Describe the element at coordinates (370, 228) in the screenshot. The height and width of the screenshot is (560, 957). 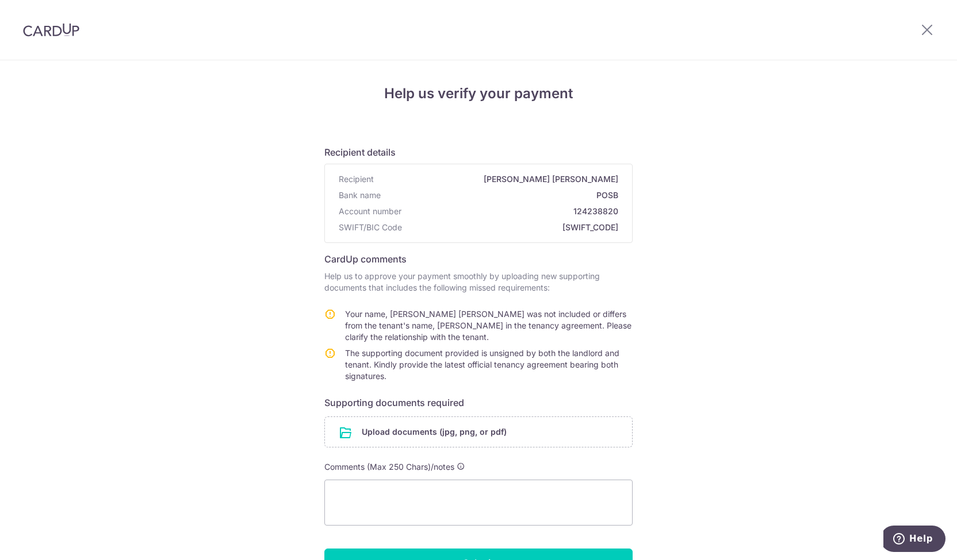
I see `span: SWIFT/BIC Code` at that location.